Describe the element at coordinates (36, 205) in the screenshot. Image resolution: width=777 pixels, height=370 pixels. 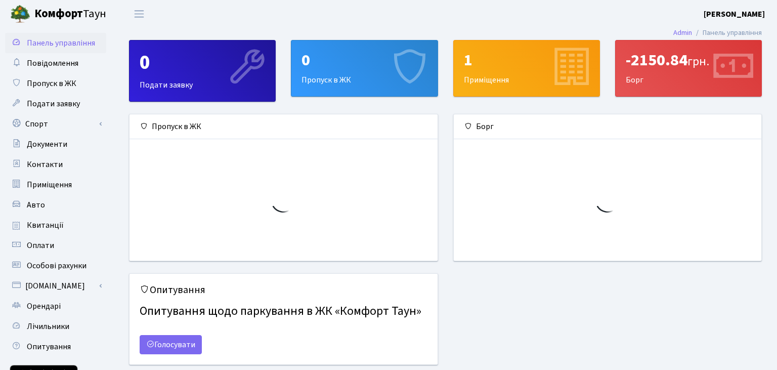
I see `span: Авто` at that location.